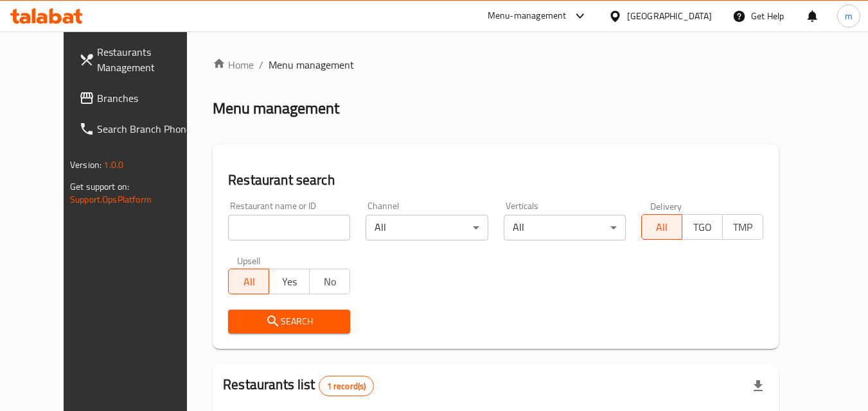 The image size is (868, 411). Describe the element at coordinates (702, 228) in the screenshot. I see `span: TGO` at that location.